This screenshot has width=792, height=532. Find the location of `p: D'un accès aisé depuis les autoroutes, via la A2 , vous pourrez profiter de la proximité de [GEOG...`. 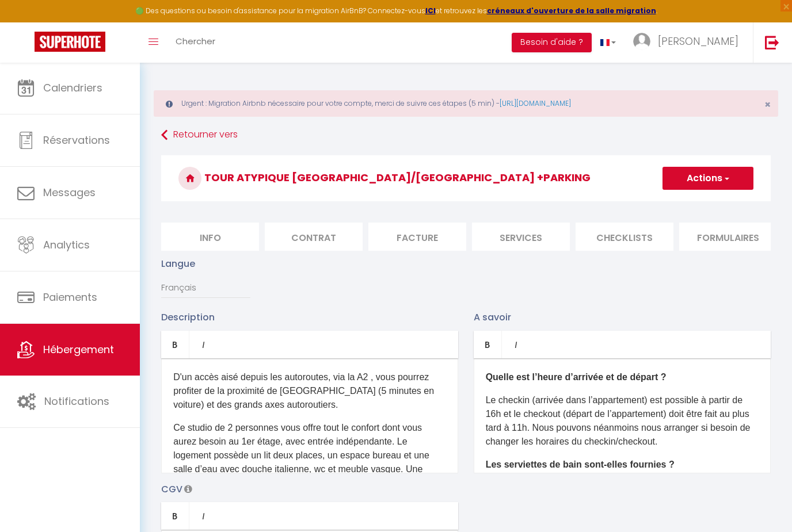

p: D'un accès aisé depuis les autoroutes, via la A2 , vous pourrez profiter de la proximité de [GEOG... is located at coordinates (309, 391).